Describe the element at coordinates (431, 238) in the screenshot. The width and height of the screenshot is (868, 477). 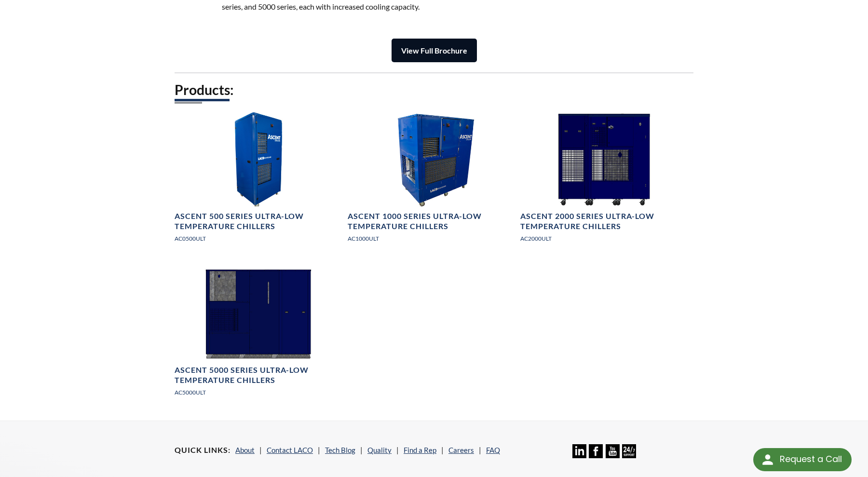
I see `p: AC1000ULT` at that location.